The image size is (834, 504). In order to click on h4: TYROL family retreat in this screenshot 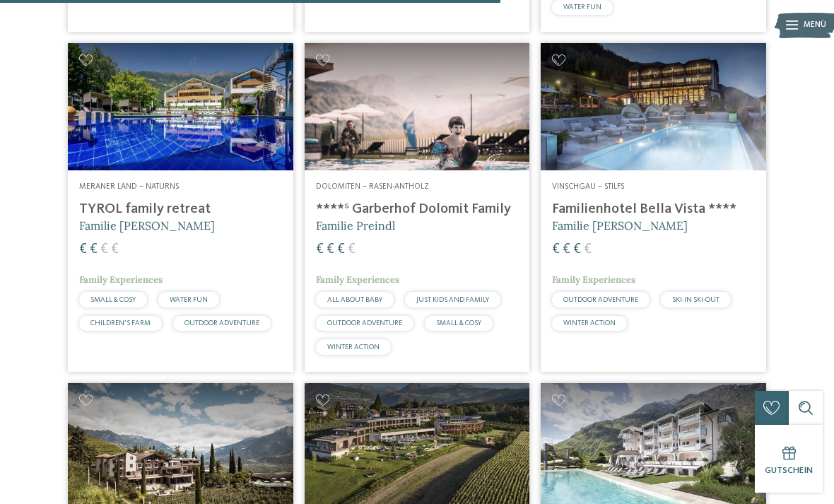, I will do `click(180, 209)`.